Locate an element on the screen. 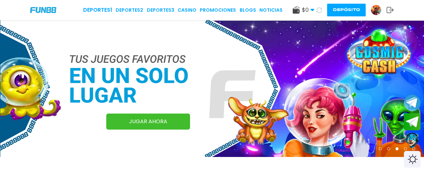  a: BLOGS is located at coordinates (248, 10).